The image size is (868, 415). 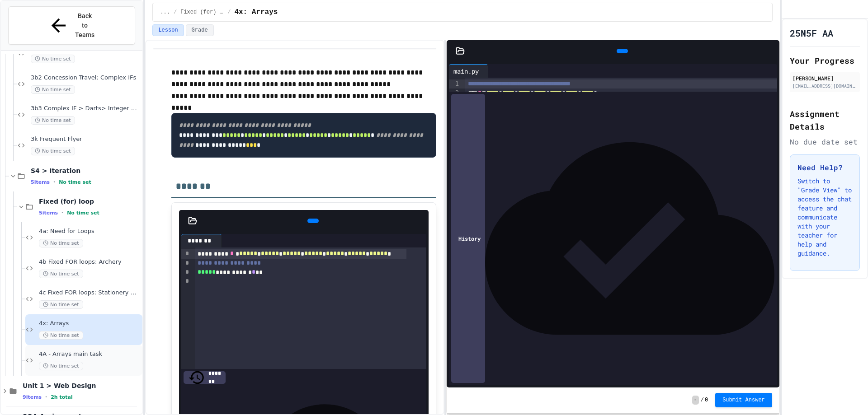 I want to click on button: Lesson, so click(x=168, y=30).